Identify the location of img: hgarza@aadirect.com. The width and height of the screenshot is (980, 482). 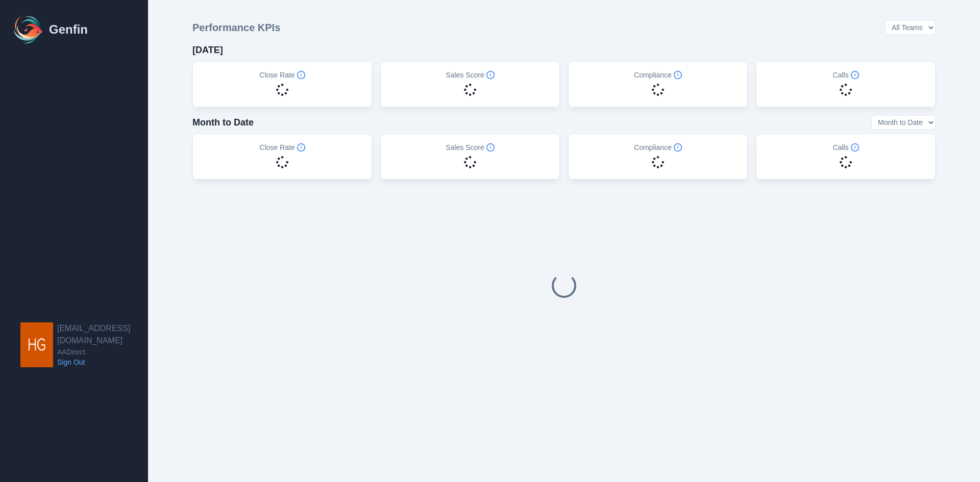
(37, 345).